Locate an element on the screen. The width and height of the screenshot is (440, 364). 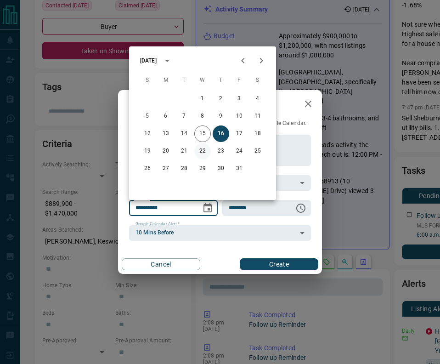
button: 11 is located at coordinates (258, 116).